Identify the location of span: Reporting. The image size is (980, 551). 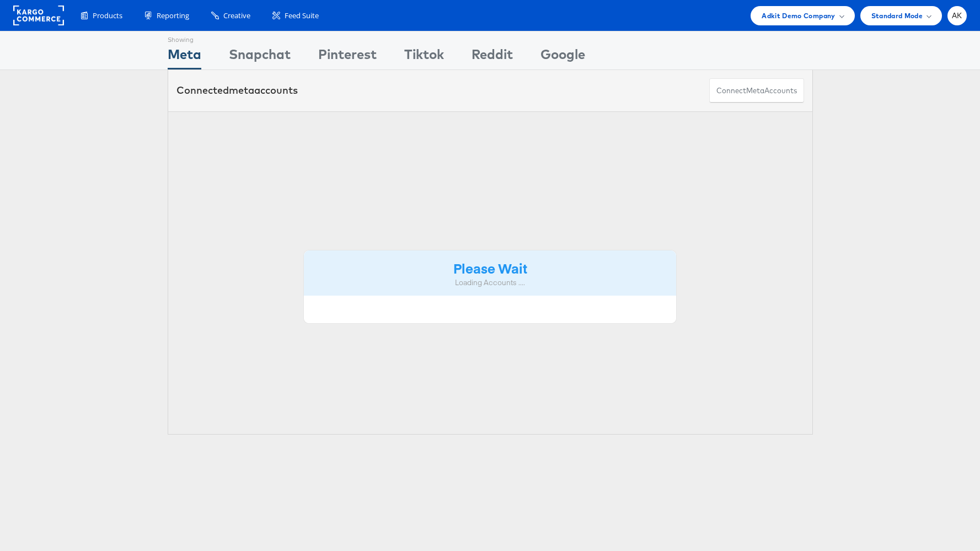
(173, 16).